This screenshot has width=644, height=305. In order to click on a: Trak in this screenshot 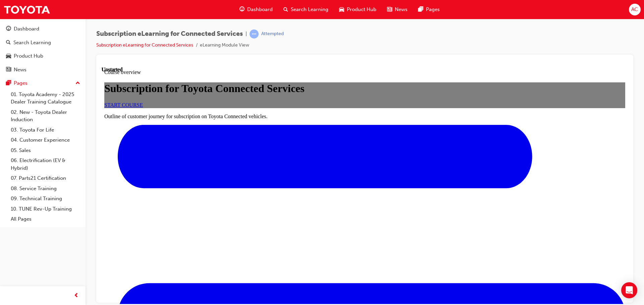, I will do `click(27, 9)`.